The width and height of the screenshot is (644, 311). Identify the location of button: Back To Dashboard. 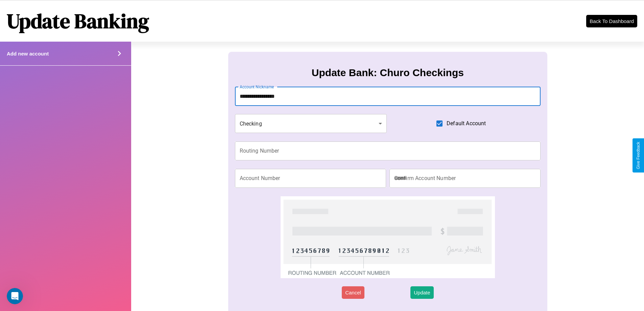
(612, 21).